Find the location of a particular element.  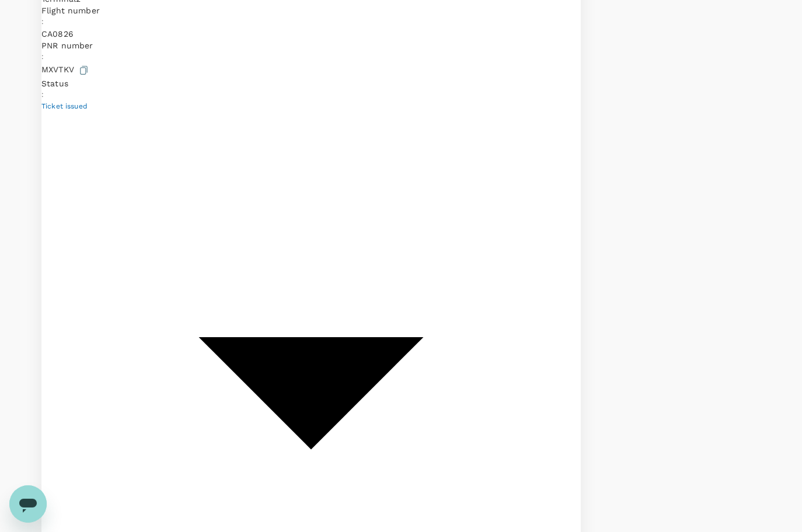

p: Status is located at coordinates (311, 84).